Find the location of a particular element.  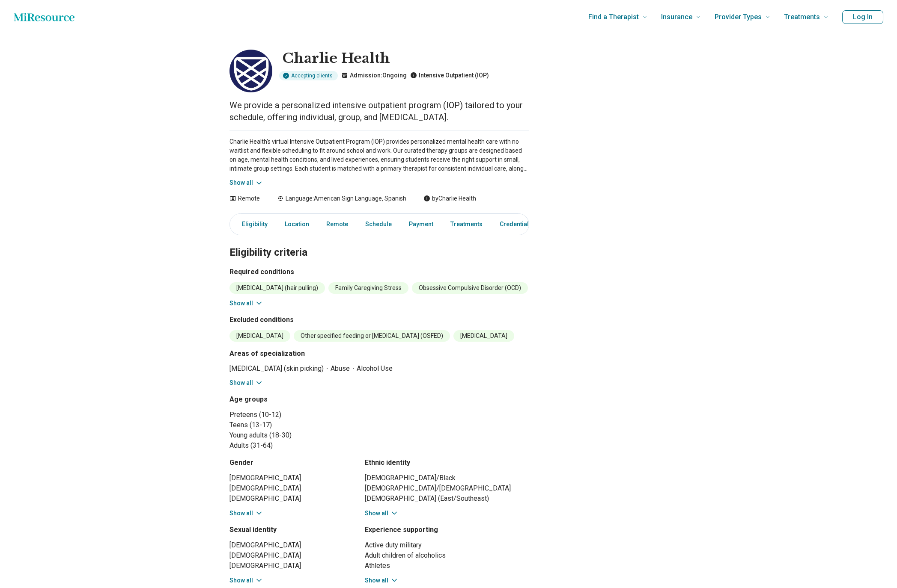

a: Schedule is located at coordinates (378, 224).